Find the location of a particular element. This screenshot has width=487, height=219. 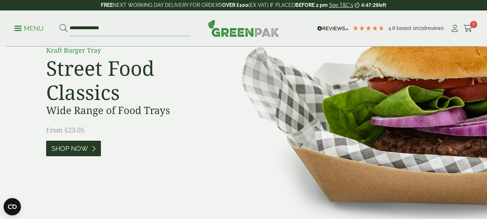

button: Open CMP widget is located at coordinates (12, 207).